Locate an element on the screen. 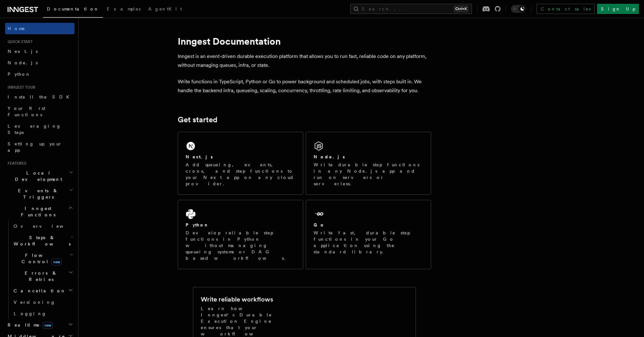 This screenshot has height=337, width=644. span: Home is located at coordinates (17, 29).